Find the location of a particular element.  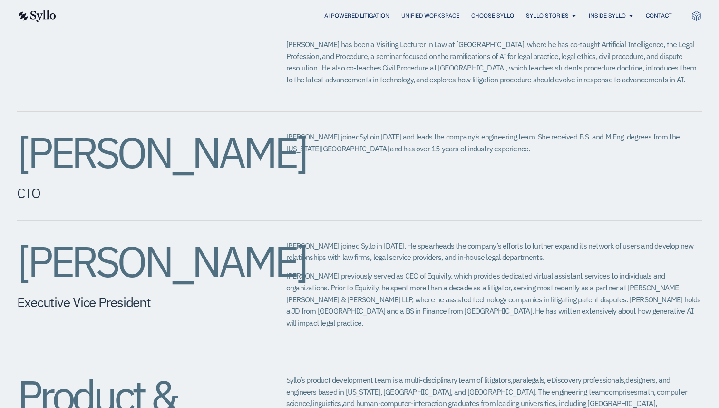

a: Choose Syllo is located at coordinates (493, 16).